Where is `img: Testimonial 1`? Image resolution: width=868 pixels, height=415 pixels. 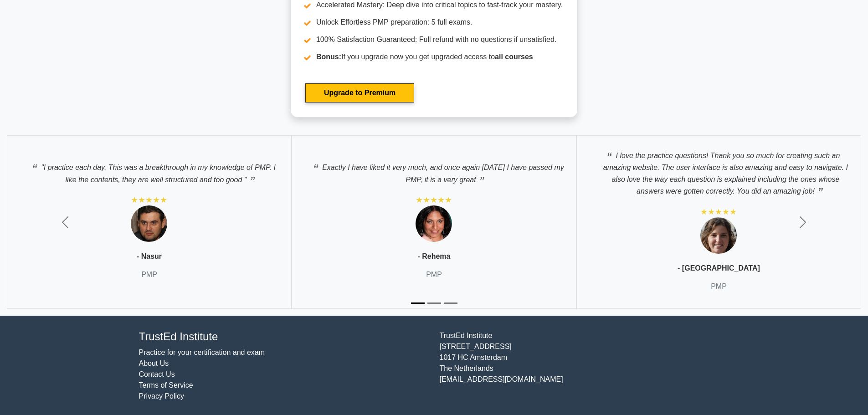 img: Testimonial 1 is located at coordinates (149, 224).